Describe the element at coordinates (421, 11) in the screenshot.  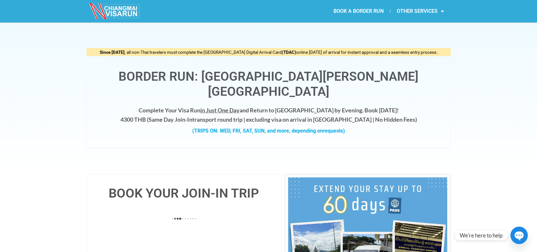
I see `a: OTHER SERVICES` at that location.